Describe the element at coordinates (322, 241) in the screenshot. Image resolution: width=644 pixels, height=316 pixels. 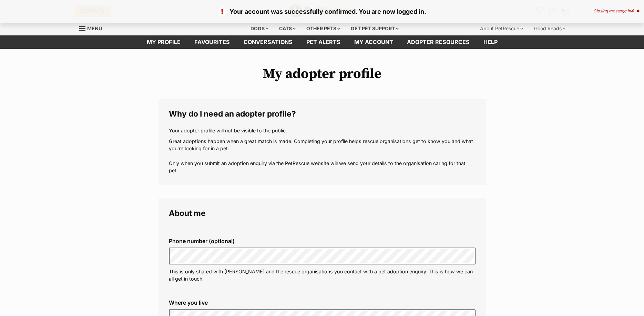
I see `label: Phone number (optional)` at that location.